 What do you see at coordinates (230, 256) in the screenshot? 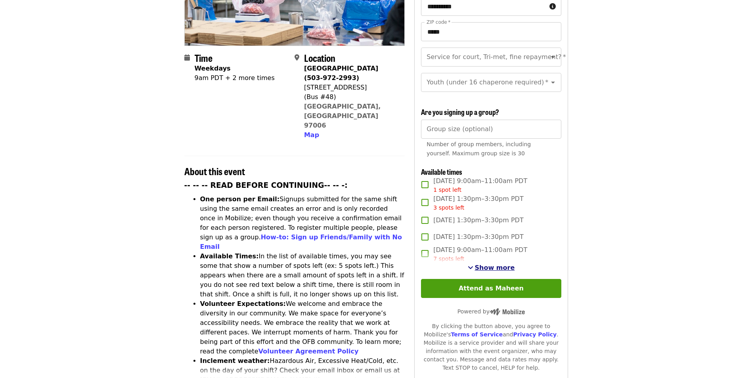
I see `strong: Available Times:` at bounding box center [230, 256].